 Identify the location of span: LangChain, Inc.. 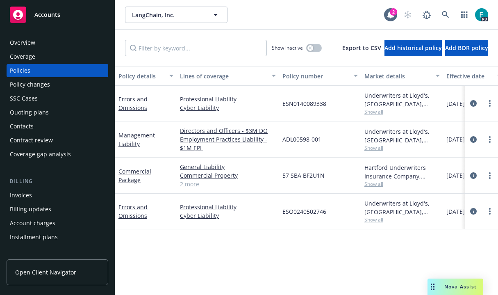
(167, 15).